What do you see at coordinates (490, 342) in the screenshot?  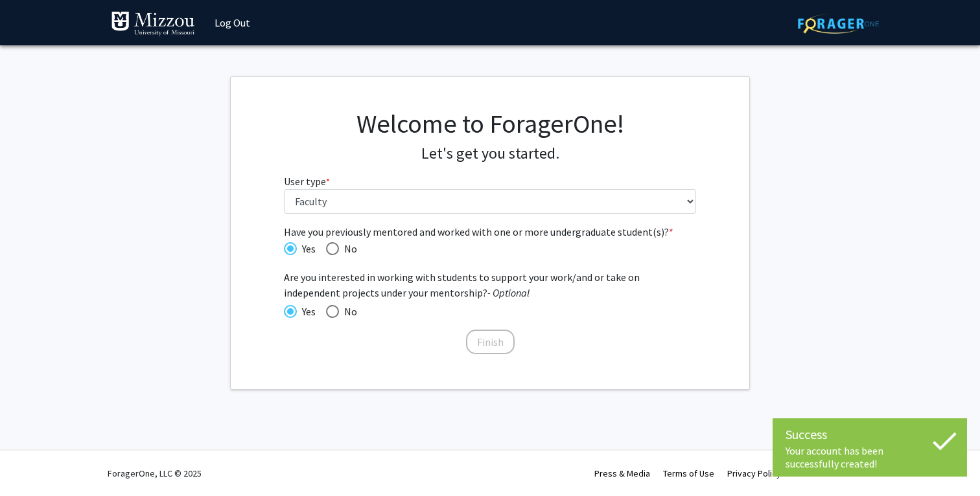 I see `button: Finish` at bounding box center [490, 342].